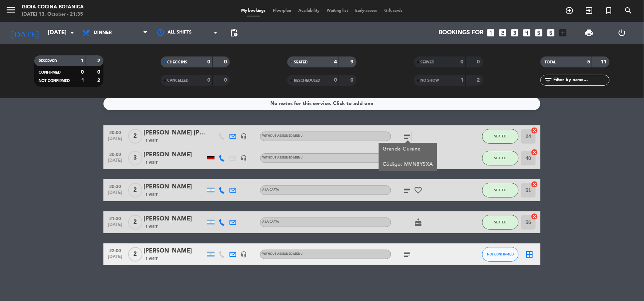  What do you see at coordinates (604, 62) in the screenshot?
I see `strong: 11` at bounding box center [604, 62].